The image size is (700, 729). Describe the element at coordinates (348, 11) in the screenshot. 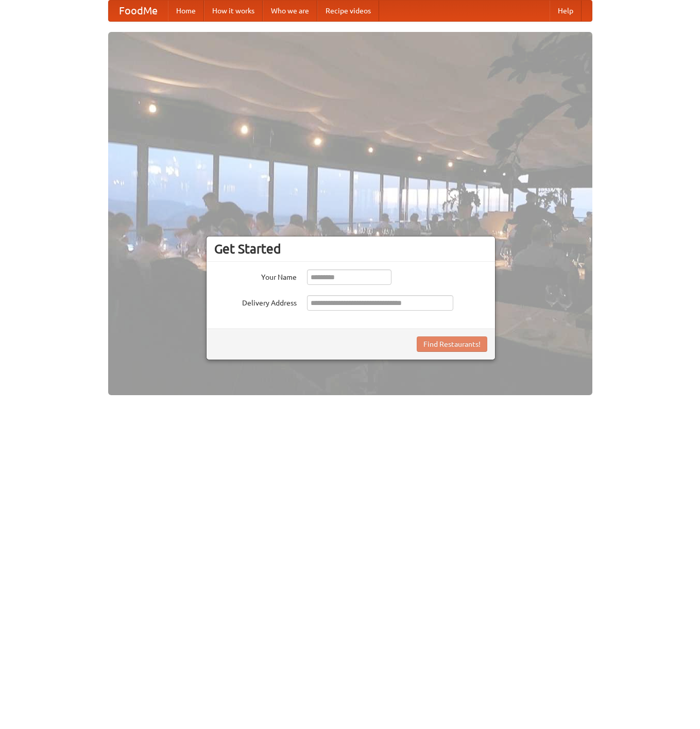

I see `a: Recipe videos` at that location.